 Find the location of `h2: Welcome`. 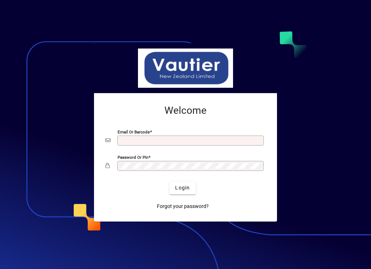

h2: Welcome is located at coordinates (185, 111).